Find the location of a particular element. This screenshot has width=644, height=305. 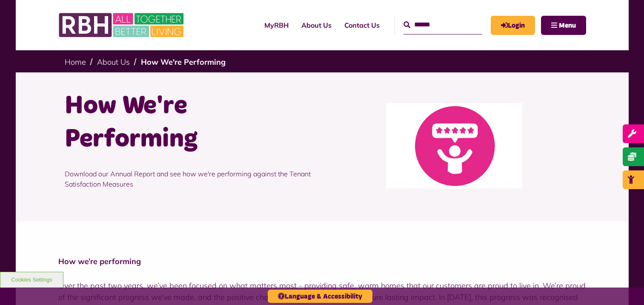

img: 5 Star is located at coordinates (454, 146).